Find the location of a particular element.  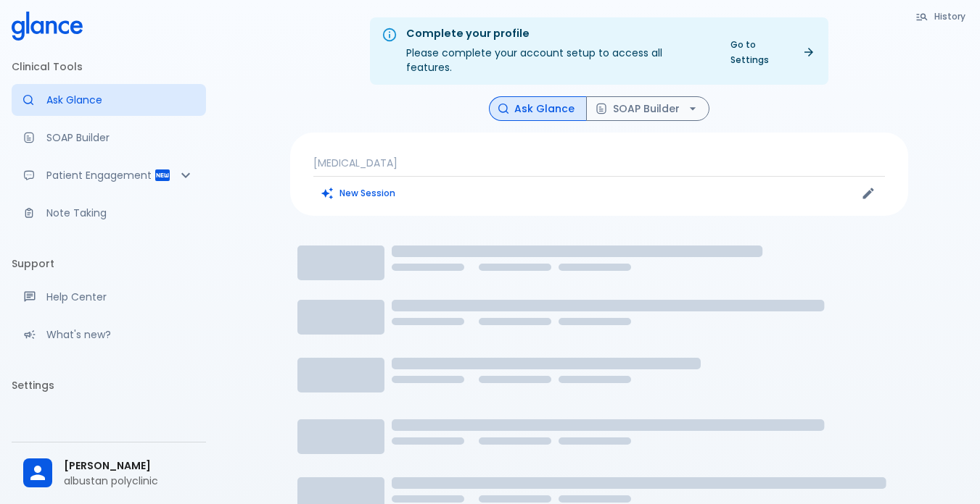

a: Get help from our support team is located at coordinates (109, 297).